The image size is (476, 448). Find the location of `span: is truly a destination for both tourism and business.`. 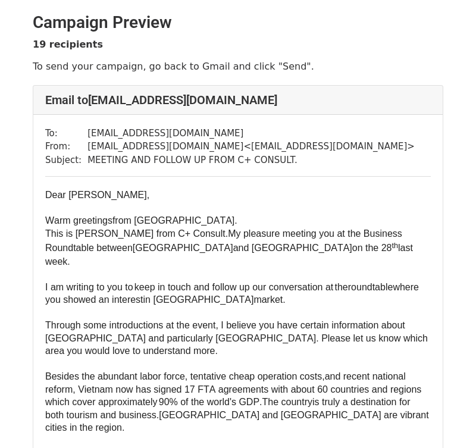

span: is truly a destination for both tourism and business. is located at coordinates (229, 408).